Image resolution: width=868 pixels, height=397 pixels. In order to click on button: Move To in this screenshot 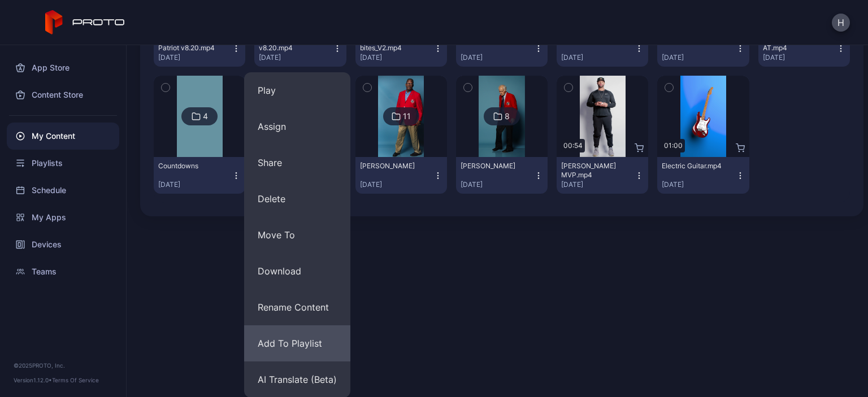, I will do `click(298, 235)`.